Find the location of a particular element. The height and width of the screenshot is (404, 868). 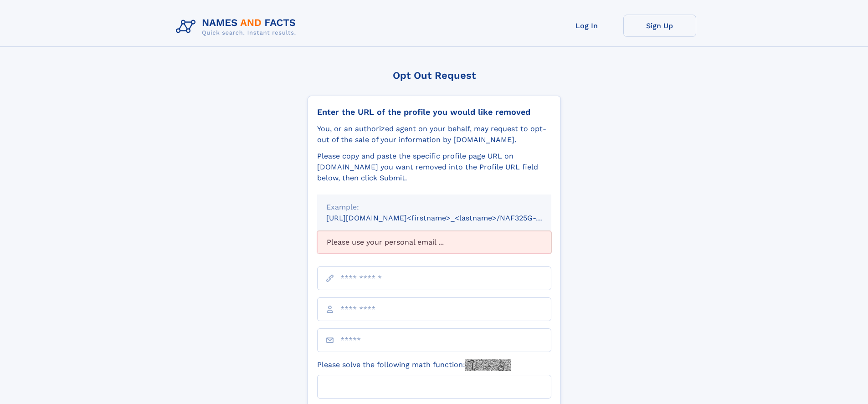

img: Logo Names and Facts is located at coordinates (238, 27).